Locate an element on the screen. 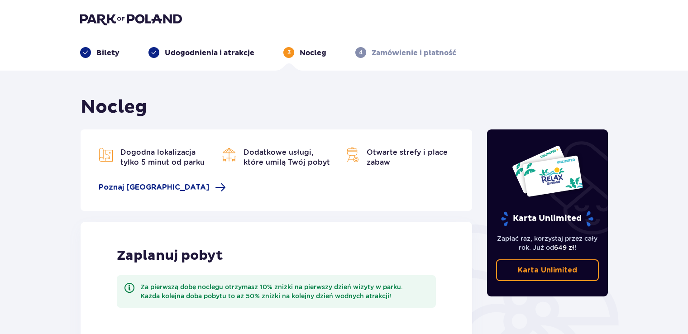  a: Karta Unlimited is located at coordinates (548, 270).